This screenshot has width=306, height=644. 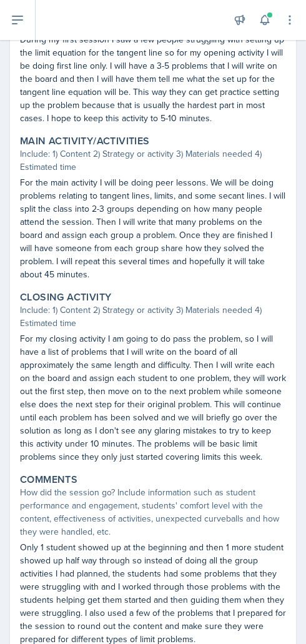 What do you see at coordinates (49, 480) in the screenshot?
I see `label: Comments` at bounding box center [49, 480].